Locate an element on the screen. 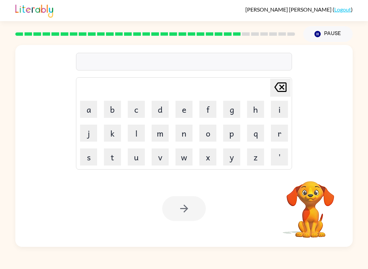 The width and height of the screenshot is (368, 269). button: s is located at coordinates (89, 157).